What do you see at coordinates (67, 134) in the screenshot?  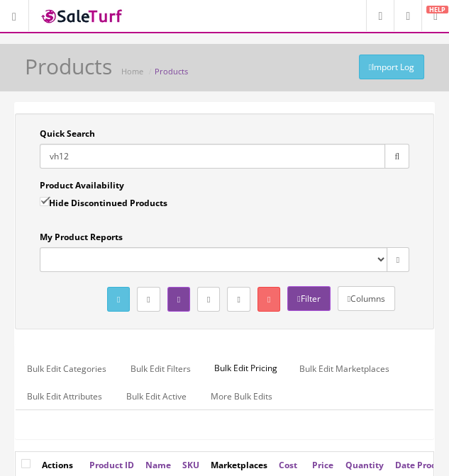 I see `label: Quick Search` at bounding box center [67, 134].